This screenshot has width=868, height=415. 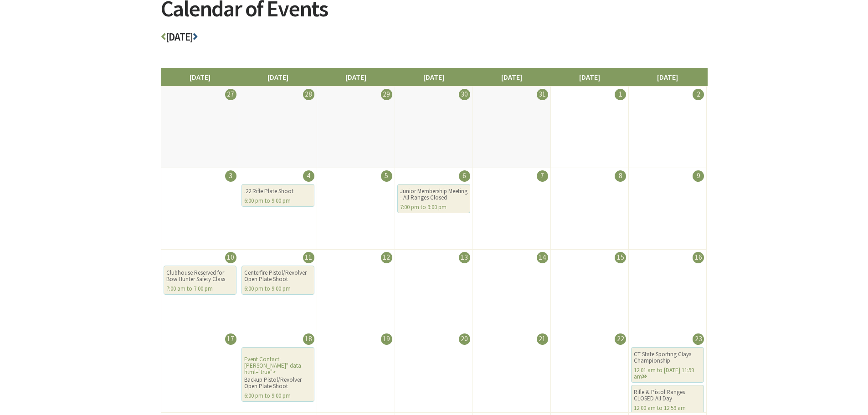 What do you see at coordinates (620, 258) in the screenshot?
I see `div: 15` at bounding box center [620, 258].